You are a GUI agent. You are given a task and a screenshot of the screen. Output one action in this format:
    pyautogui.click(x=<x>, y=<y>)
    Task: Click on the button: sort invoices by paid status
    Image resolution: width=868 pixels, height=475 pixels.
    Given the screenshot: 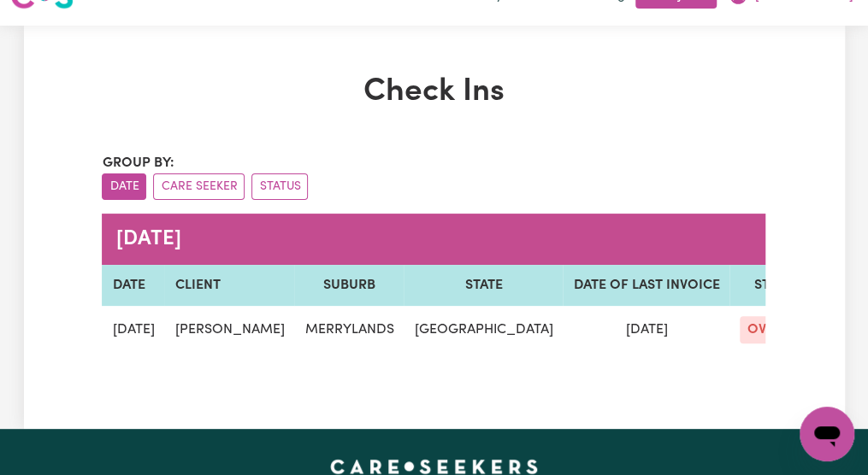 What is the action you would take?
    pyautogui.click(x=280, y=186)
    